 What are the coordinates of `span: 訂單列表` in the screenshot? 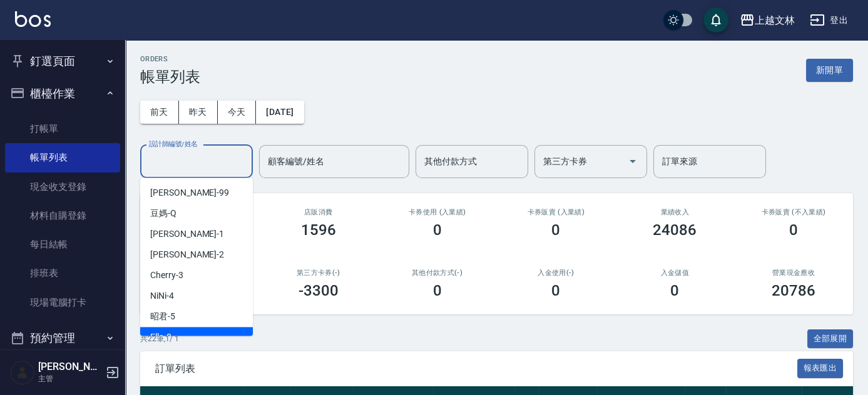 It's located at (476, 369).